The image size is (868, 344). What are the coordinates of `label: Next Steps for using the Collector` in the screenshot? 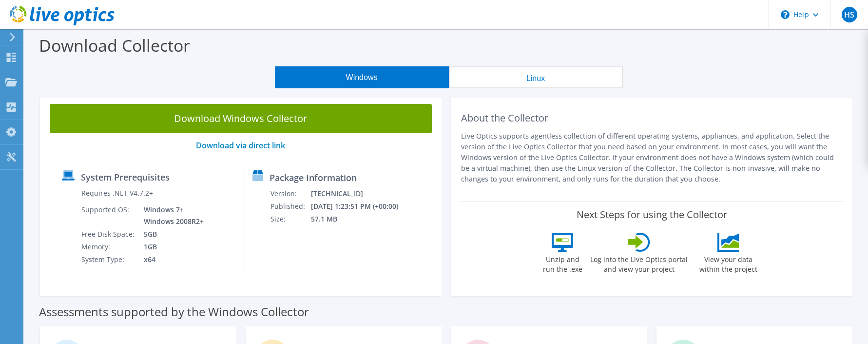 It's located at (652, 215).